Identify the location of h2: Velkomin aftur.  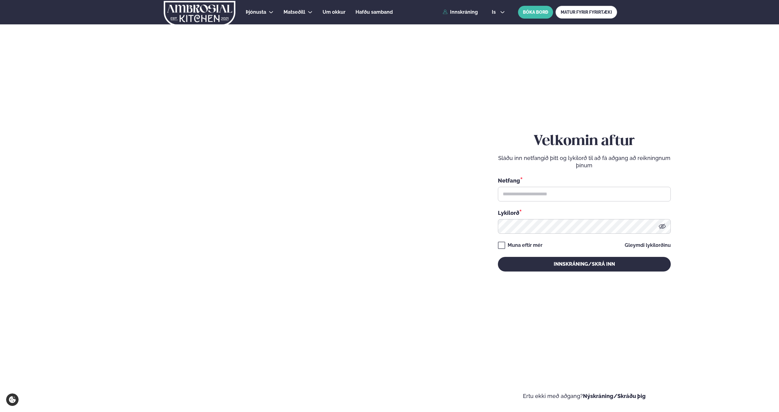
(584, 142).